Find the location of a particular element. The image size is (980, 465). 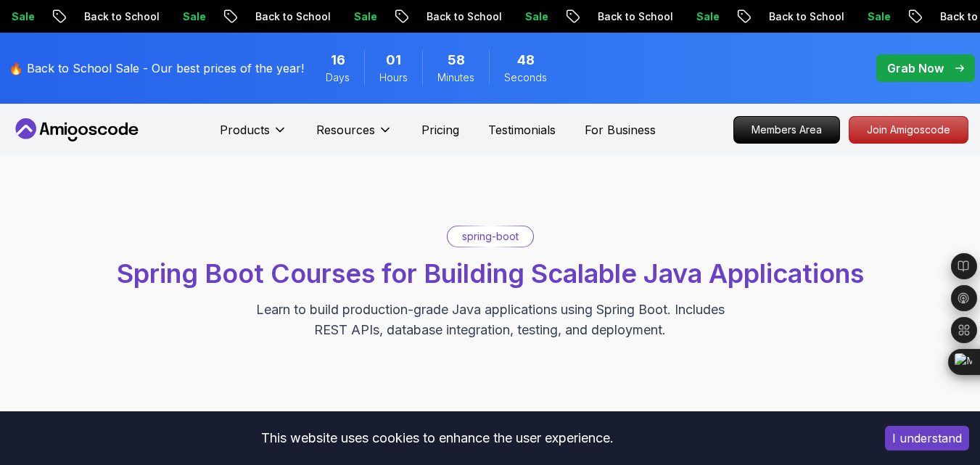

span: Seconds is located at coordinates (525, 78).